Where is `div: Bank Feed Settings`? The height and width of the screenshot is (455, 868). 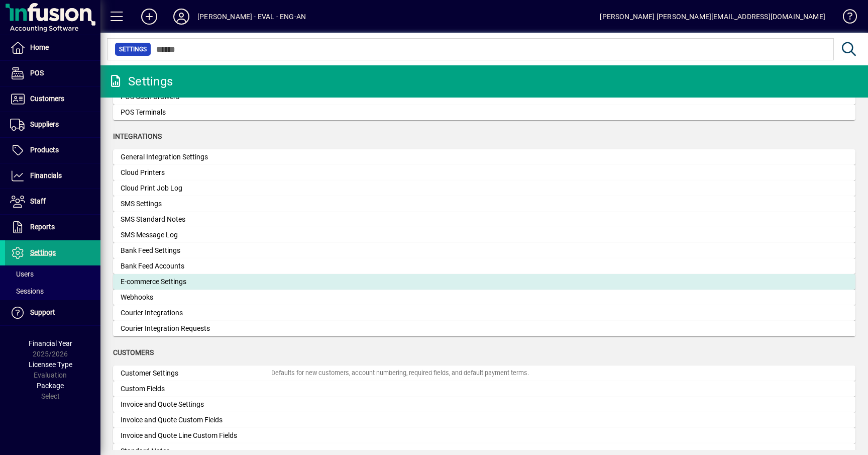 div: Bank Feed Settings is located at coordinates (196, 250).